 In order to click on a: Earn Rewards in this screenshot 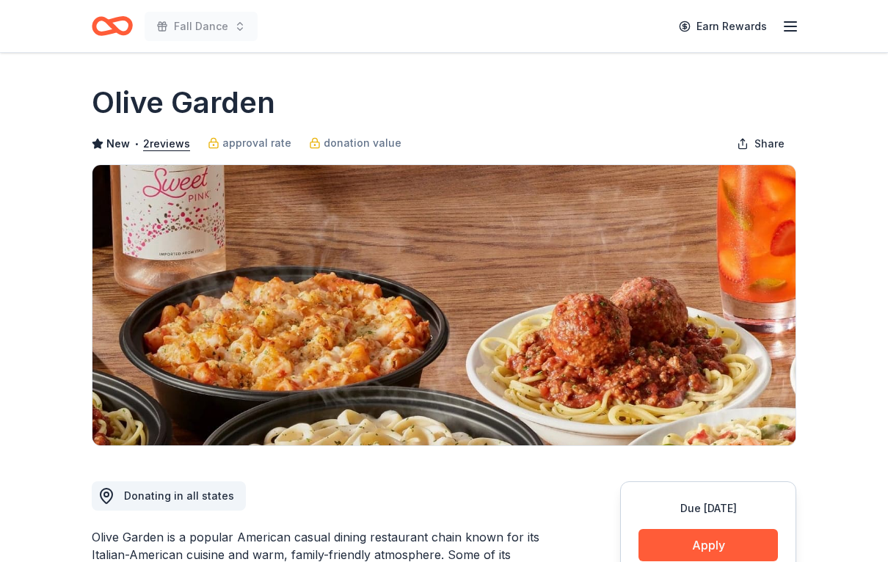, I will do `click(723, 26)`.